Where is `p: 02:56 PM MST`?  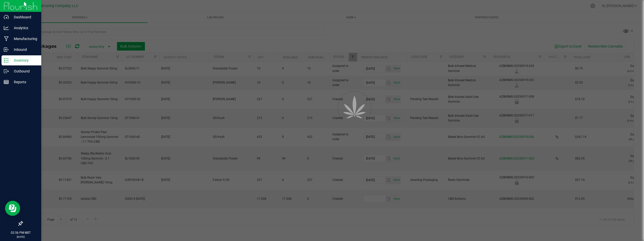 p: 02:56 PM MST is located at coordinates (21, 233).